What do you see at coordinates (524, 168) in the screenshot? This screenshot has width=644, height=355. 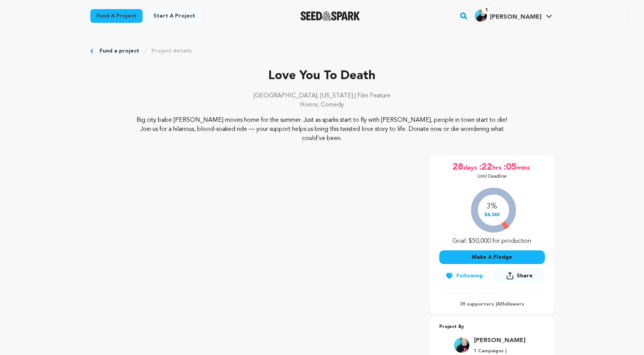 I see `span: mins` at bounding box center [524, 168].